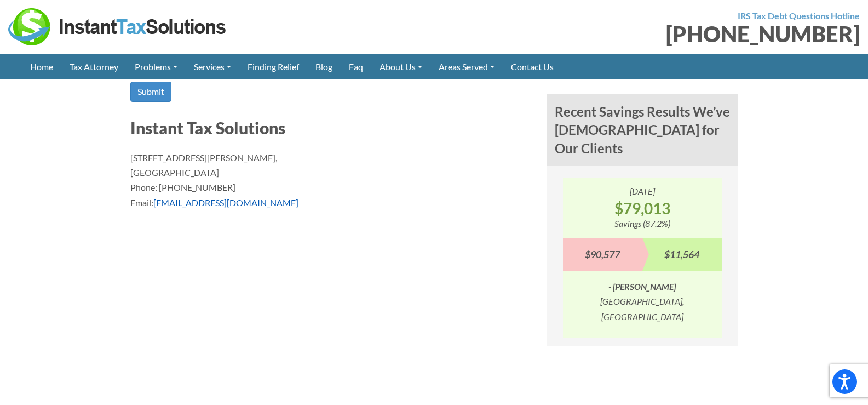 This screenshot has height=405, width=868. I want to click on div: $11,564, so click(682, 255).